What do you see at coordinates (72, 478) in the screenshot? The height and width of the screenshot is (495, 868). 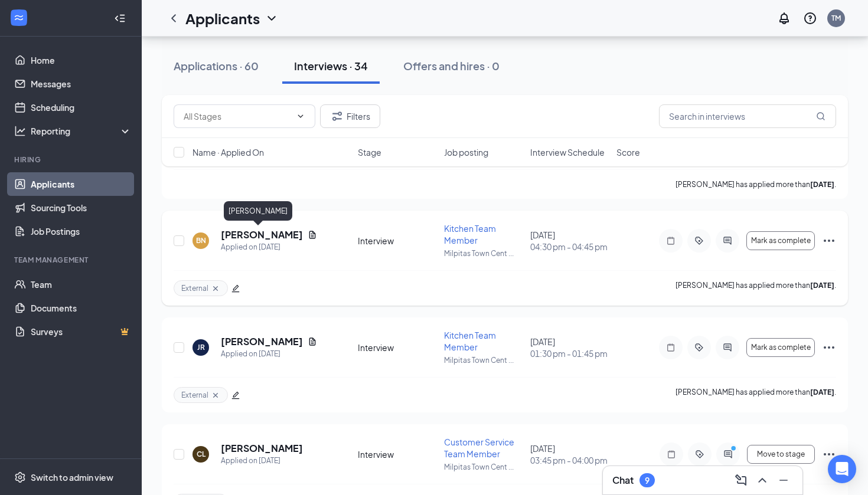 I see `div: Switch to admin view` at bounding box center [72, 478].